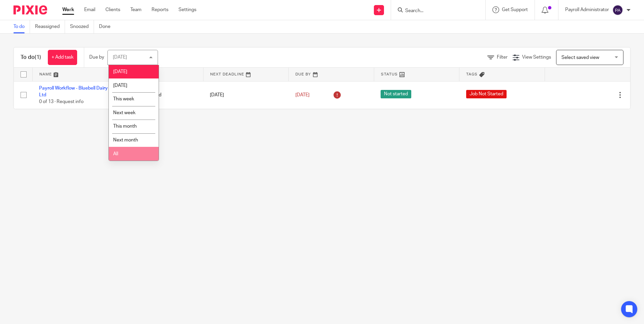 The height and width of the screenshot is (324, 644). I want to click on a: Team, so click(135, 10).